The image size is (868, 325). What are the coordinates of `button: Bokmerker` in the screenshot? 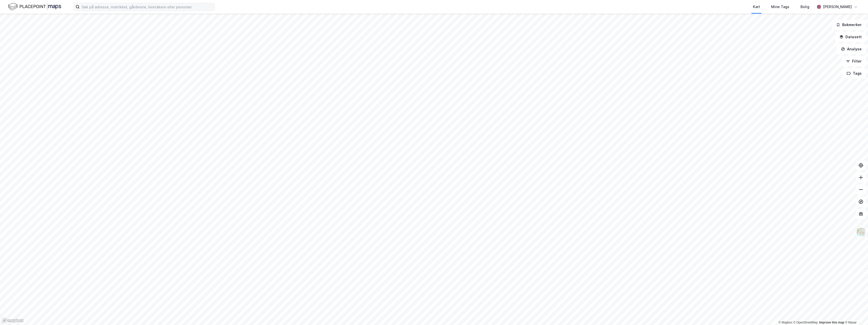 It's located at (849, 25).